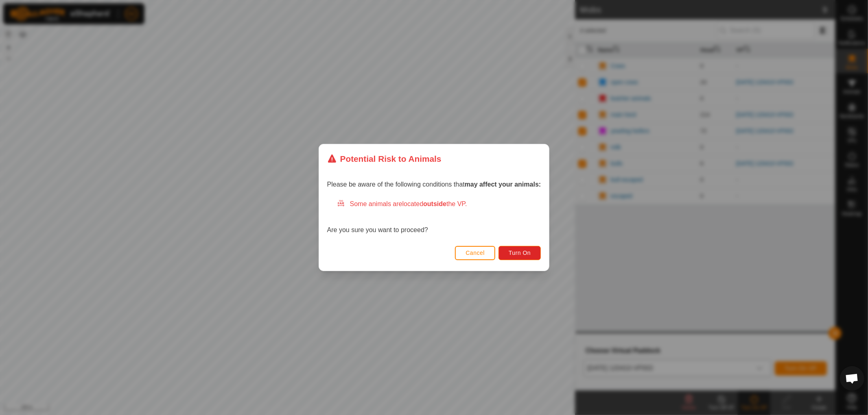  Describe the element at coordinates (852, 379) in the screenshot. I see `div: Open chat` at that location.